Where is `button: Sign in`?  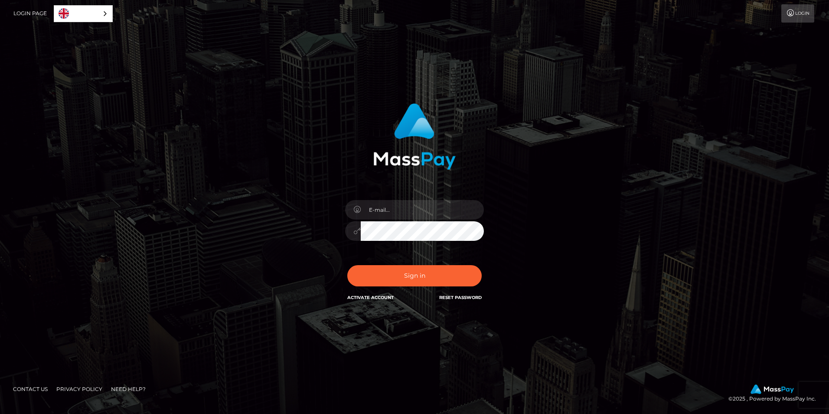 button: Sign in is located at coordinates (414, 275).